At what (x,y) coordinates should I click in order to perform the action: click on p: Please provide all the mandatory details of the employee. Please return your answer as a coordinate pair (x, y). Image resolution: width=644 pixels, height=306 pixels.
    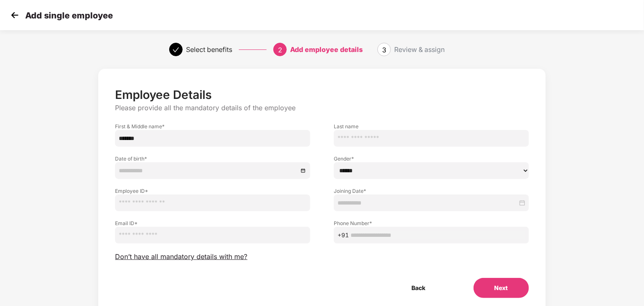
    Looking at the image, I should click on (321, 108).